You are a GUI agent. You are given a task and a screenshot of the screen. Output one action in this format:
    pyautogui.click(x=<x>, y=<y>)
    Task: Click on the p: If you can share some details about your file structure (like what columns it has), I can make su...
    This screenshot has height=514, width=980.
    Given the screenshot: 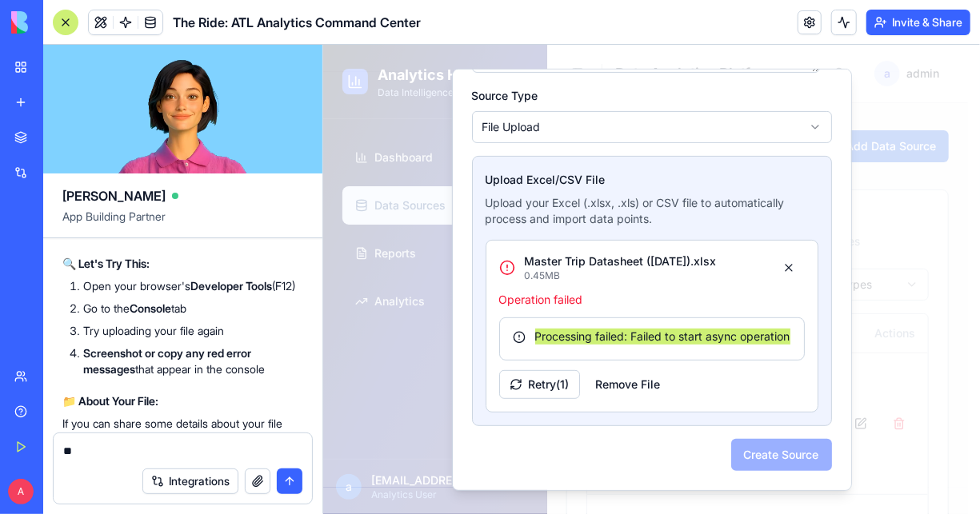 What is the action you would take?
    pyautogui.click(x=182, y=447)
    